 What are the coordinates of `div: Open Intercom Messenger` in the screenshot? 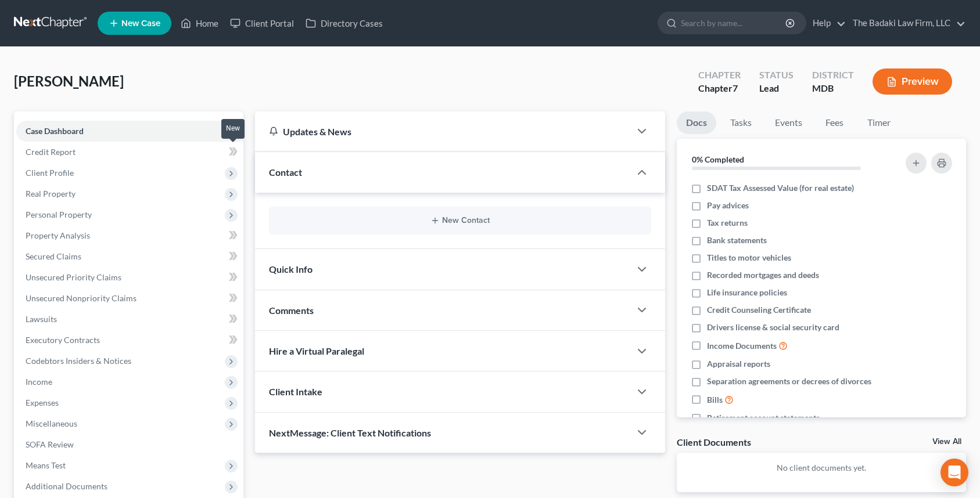 It's located at (954, 473).